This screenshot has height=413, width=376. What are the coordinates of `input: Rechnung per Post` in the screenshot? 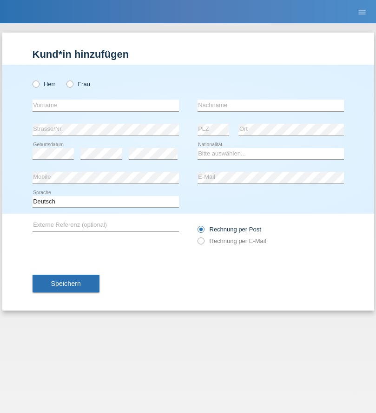 It's located at (200, 231).